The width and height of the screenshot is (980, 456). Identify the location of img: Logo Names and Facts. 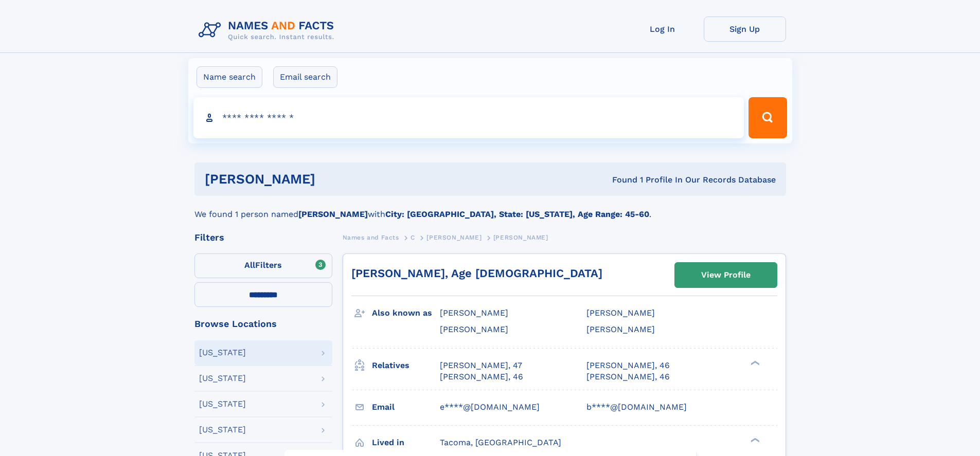
(268, 31).